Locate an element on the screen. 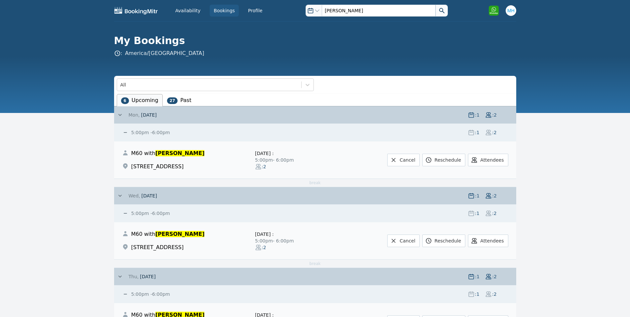  input: Search booking is located at coordinates (379, 11).